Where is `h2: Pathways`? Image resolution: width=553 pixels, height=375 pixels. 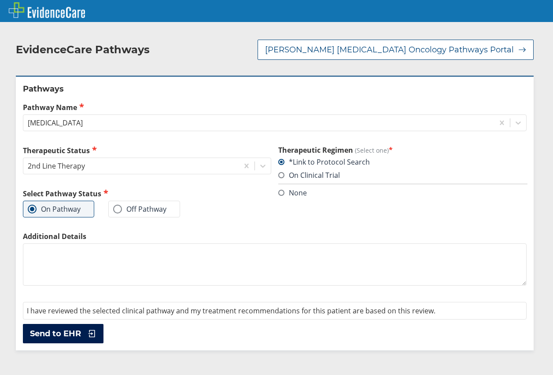
h2: Pathways is located at coordinates (275, 89).